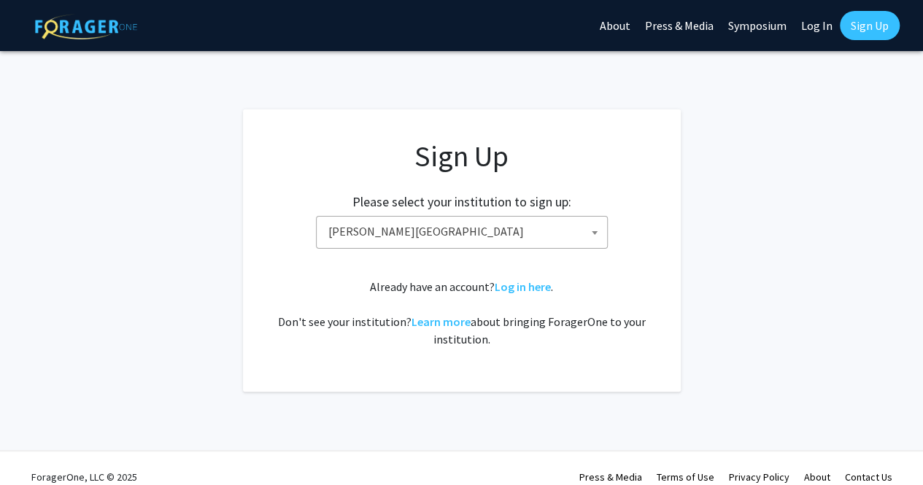 This screenshot has height=485, width=923. I want to click on a: Contact Us, so click(868, 477).